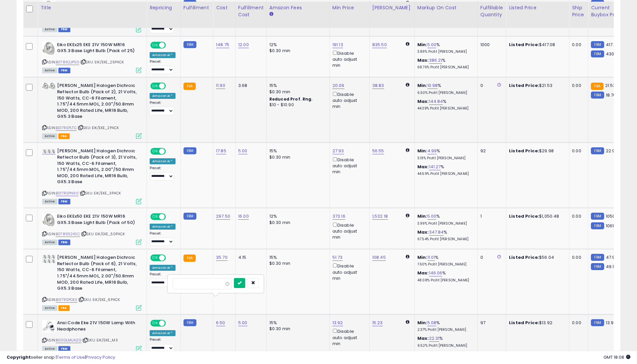 The image size is (637, 364). I want to click on div: $417.08, so click(536, 45).